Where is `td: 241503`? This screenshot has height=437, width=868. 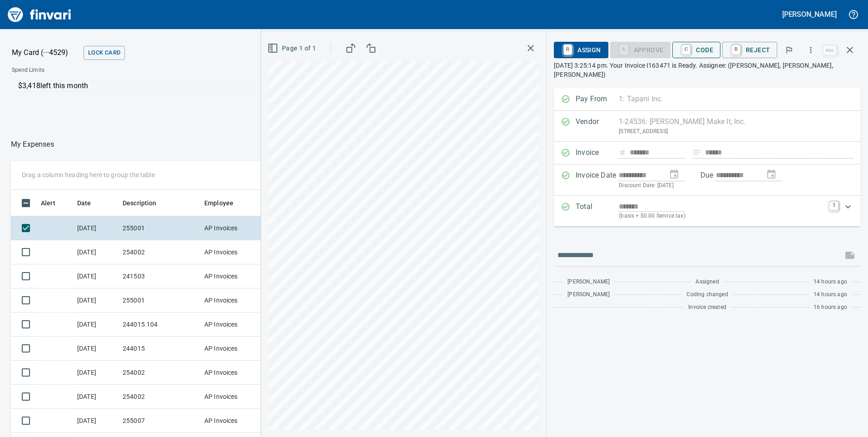 td: 241503 is located at coordinates (160, 276).